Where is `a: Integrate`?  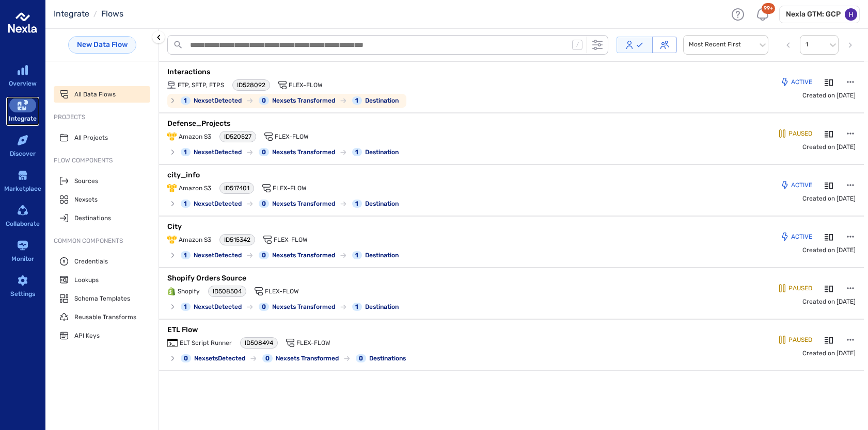 a: Integrate is located at coordinates (71, 13).